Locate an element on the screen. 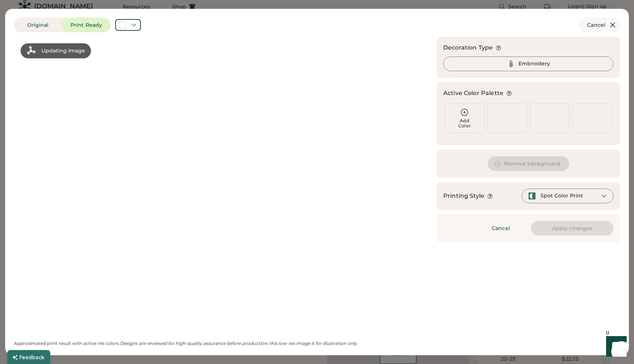 The width and height of the screenshot is (634, 364). img: Thread%20-%20Unselected.svg is located at coordinates (511, 64).